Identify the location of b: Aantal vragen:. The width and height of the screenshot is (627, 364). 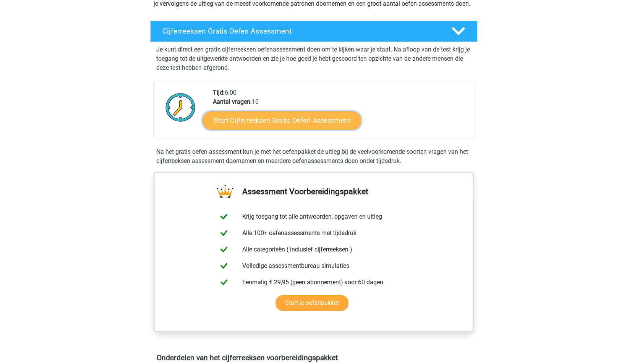
(232, 101).